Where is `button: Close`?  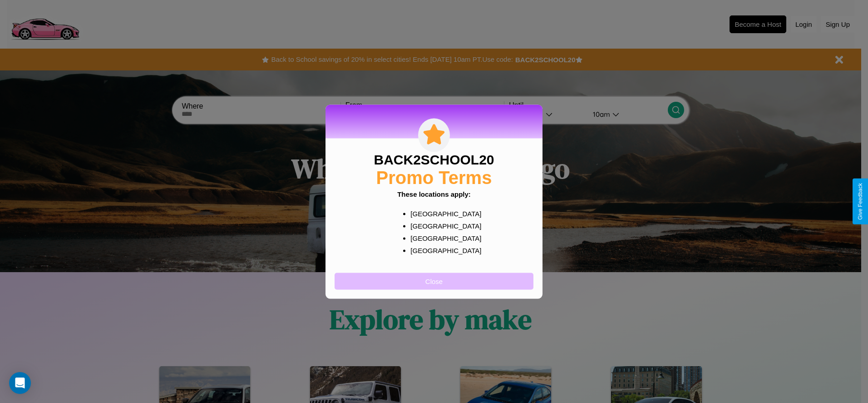
button: Close is located at coordinates (434, 281).